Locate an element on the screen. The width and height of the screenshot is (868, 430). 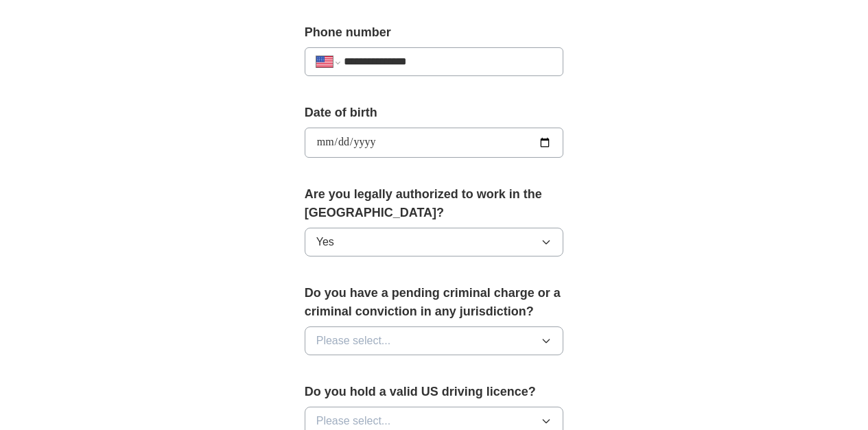
span: Yes is located at coordinates (325, 242).